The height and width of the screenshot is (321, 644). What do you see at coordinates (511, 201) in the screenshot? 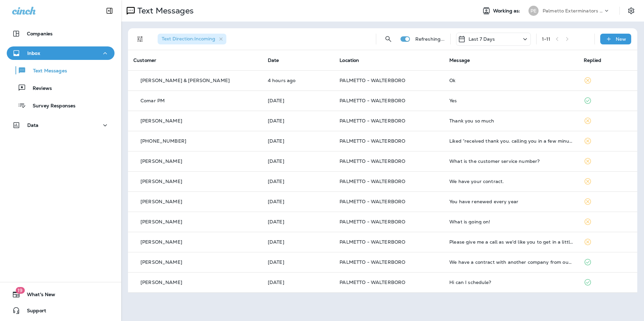
I see `div: You have renewed every year` at bounding box center [511, 201].